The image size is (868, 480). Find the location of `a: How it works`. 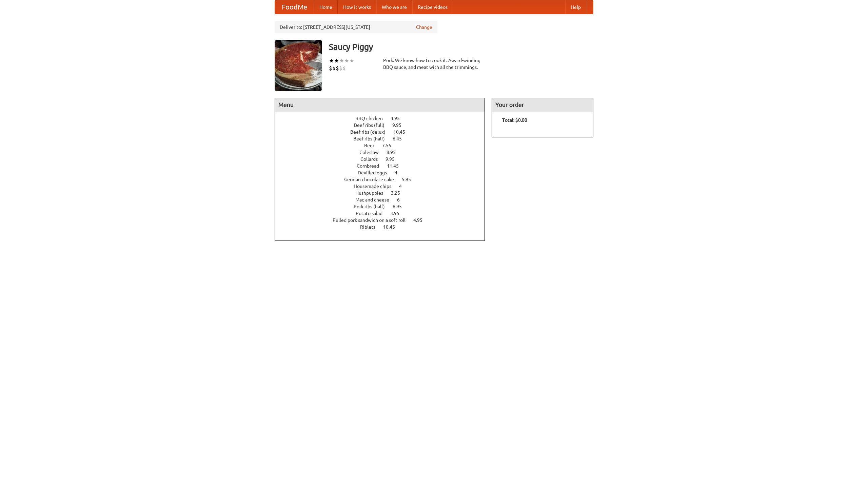

a: How it works is located at coordinates (357, 7).